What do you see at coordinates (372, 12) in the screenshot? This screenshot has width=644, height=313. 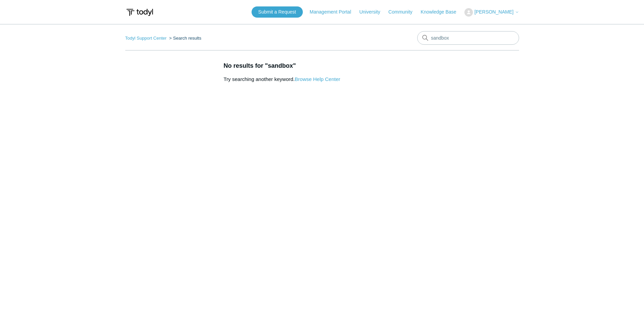 I see `a: University` at bounding box center [372, 12].